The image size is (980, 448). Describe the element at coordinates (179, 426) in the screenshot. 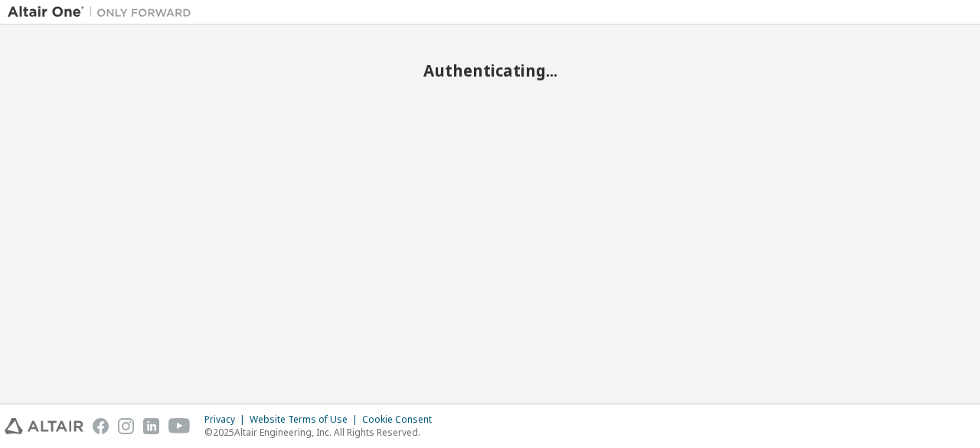

I see `img: youtube.svg` at that location.